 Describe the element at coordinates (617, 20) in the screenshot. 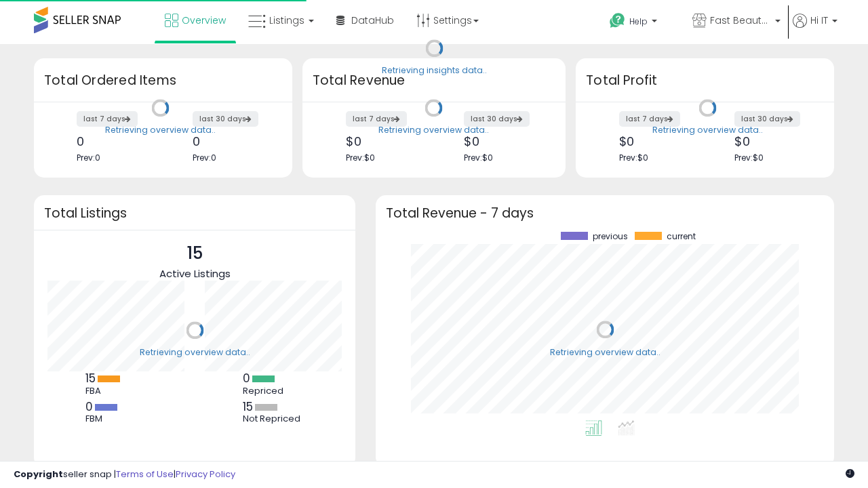

I see `i: Get Help` at that location.